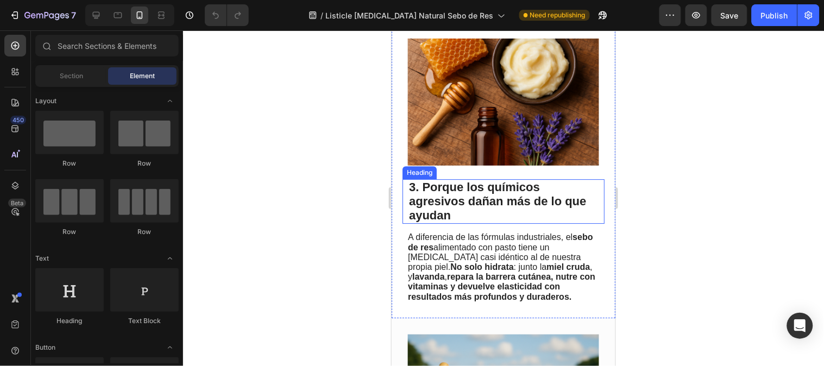  Describe the element at coordinates (730, 15) in the screenshot. I see `button: Save` at that location.